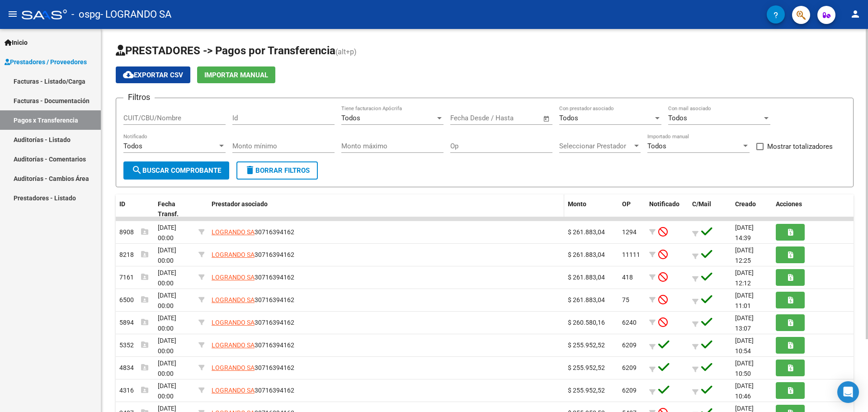 The height and width of the screenshot is (412, 868). Describe the element at coordinates (16, 42) in the screenshot. I see `span: Inicio` at that location.